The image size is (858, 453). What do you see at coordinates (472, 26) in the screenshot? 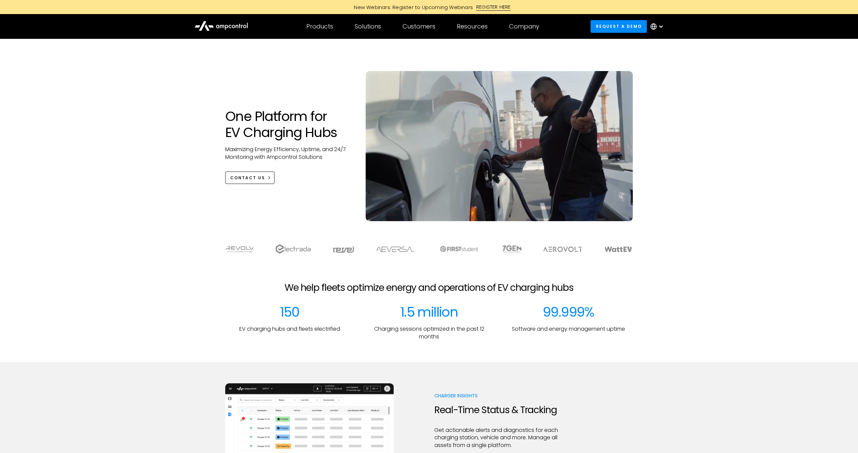
I see `div: Resources` at bounding box center [472, 26].